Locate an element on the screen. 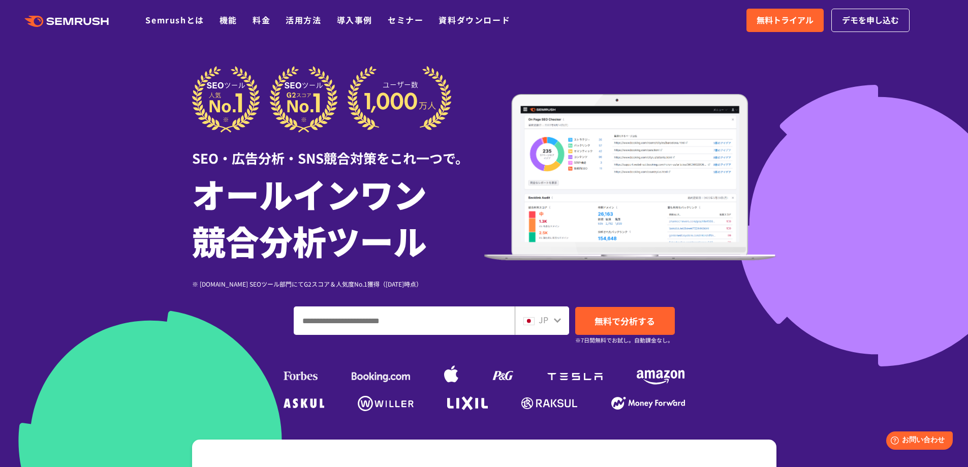 The height and width of the screenshot is (467, 968). input: ドメイン、キーワードまたはURLを入力してください is located at coordinates (404, 321).